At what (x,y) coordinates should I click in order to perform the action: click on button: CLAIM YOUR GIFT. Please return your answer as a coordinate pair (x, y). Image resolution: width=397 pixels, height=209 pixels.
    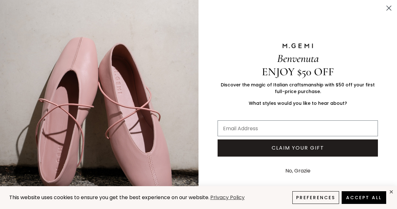
    Looking at the image, I should click on (297, 148).